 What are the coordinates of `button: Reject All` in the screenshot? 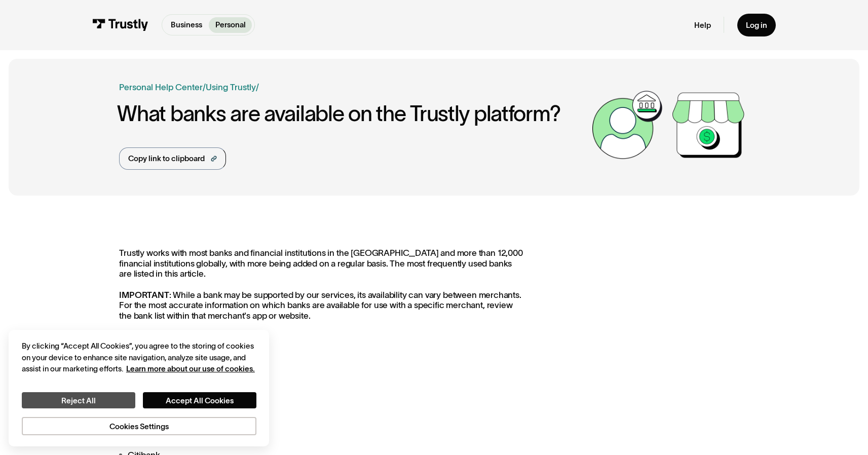 It's located at (78, 400).